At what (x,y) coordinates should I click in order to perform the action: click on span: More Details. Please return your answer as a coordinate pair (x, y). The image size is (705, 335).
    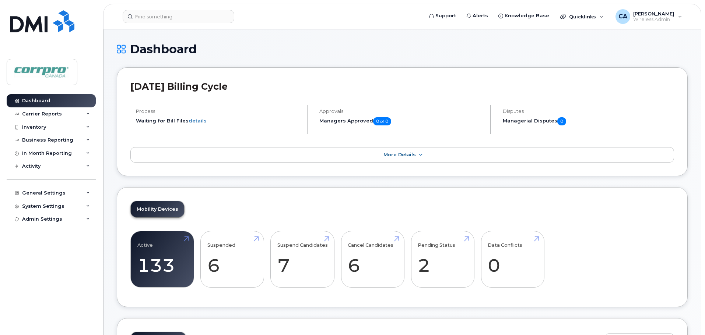
    Looking at the image, I should click on (399, 155).